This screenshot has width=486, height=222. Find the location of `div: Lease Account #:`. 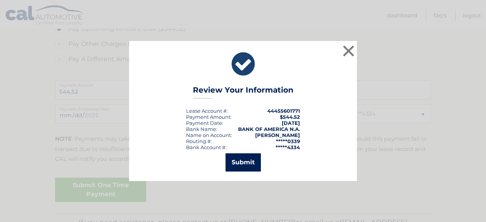

div: Lease Account #: is located at coordinates (207, 111).